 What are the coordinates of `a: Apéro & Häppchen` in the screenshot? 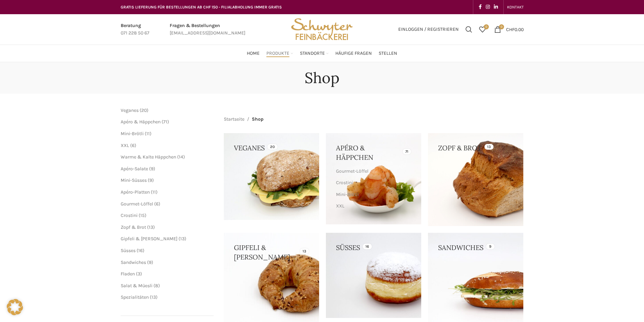 It's located at (141, 122).